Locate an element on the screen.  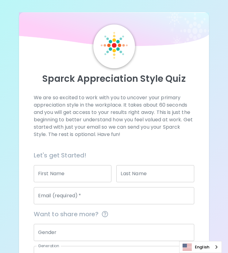
aside: Language selected: English is located at coordinates (200, 247).